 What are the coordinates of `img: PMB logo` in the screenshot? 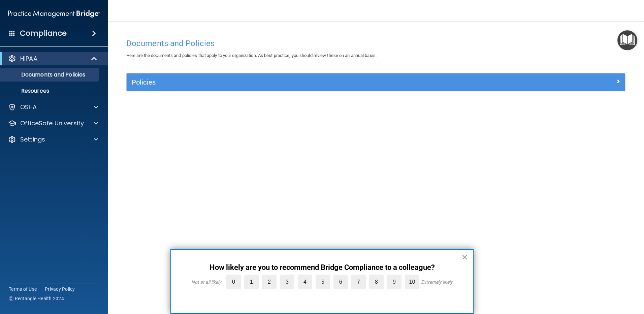 It's located at (54, 14).